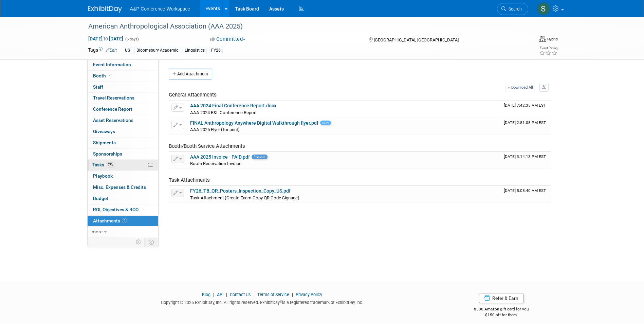 This screenshot has width=644, height=324. I want to click on span: General Attachments, so click(193, 95).